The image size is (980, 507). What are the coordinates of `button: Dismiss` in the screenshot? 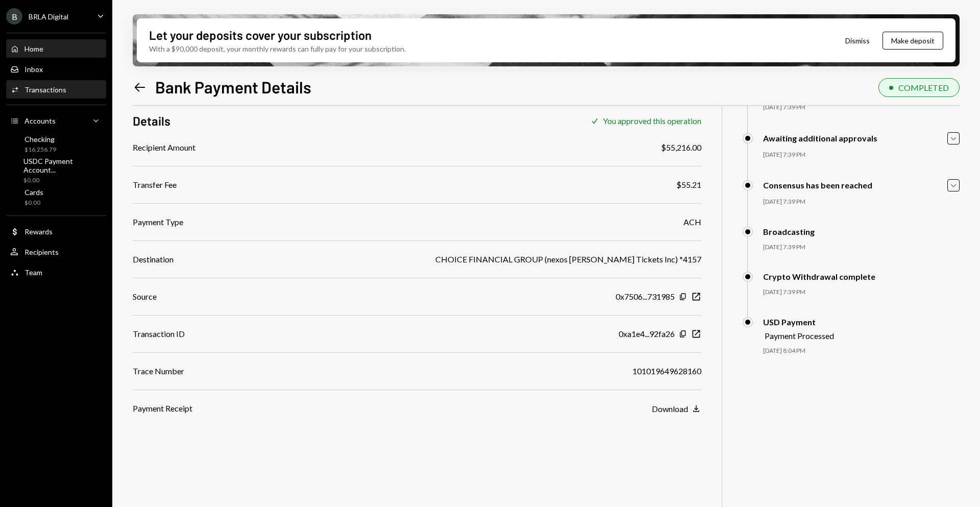 It's located at (858, 40).